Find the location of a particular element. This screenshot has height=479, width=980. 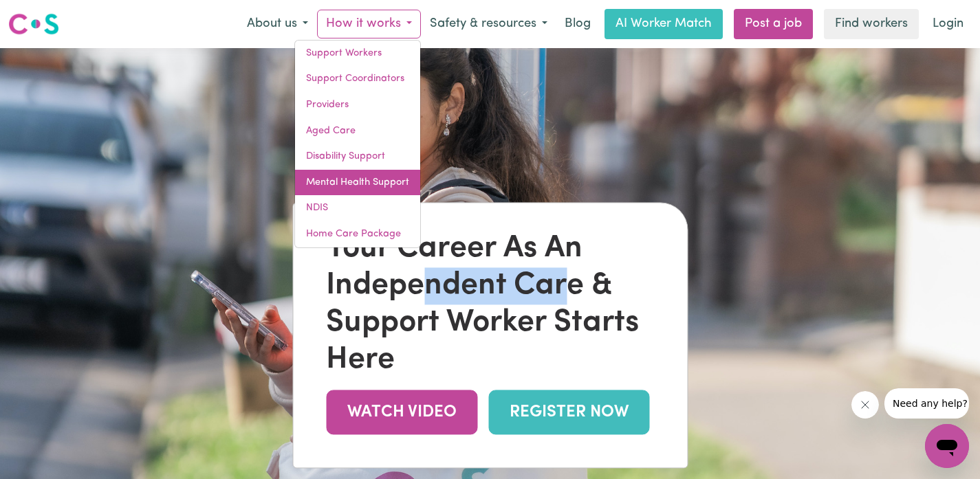

a: Support Coordinators is located at coordinates (357, 79).